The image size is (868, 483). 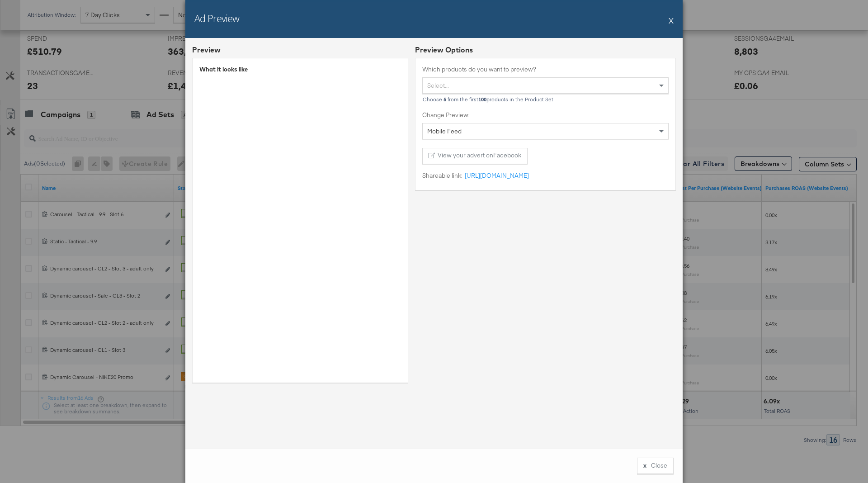 What do you see at coordinates (300, 70) in the screenshot?
I see `div: What it looks like` at bounding box center [300, 70].